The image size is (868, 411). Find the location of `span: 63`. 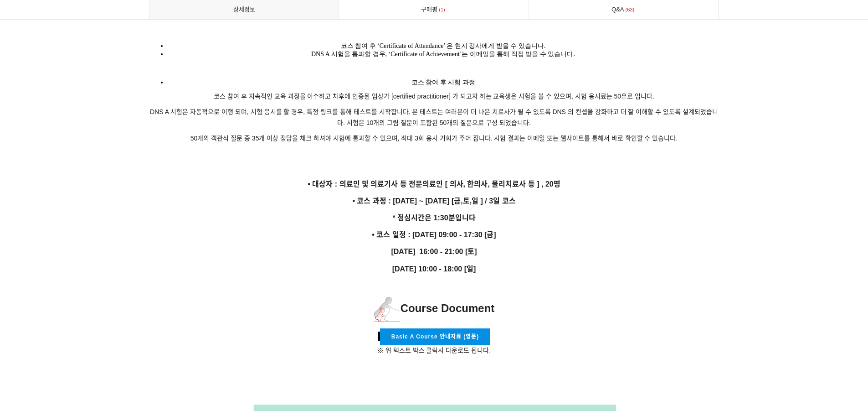

span: 63 is located at coordinates (630, 10).